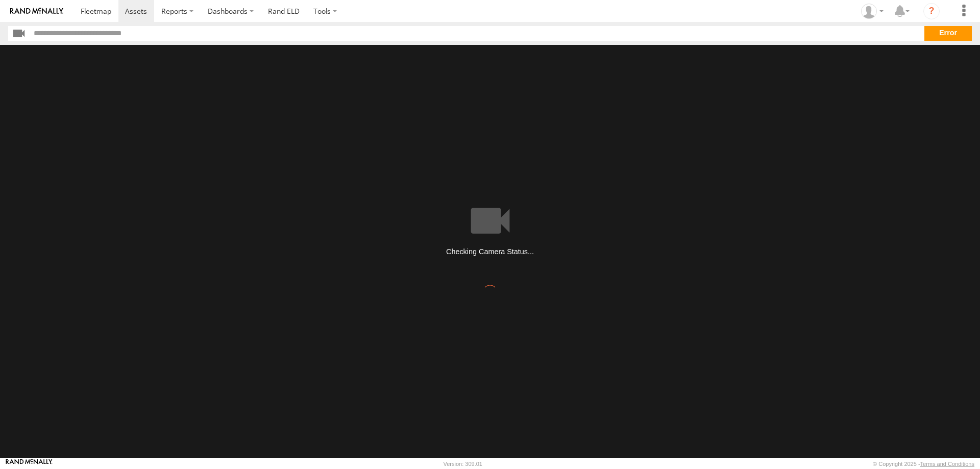  Describe the element at coordinates (29, 464) in the screenshot. I see `a: Visit our Website` at that location.